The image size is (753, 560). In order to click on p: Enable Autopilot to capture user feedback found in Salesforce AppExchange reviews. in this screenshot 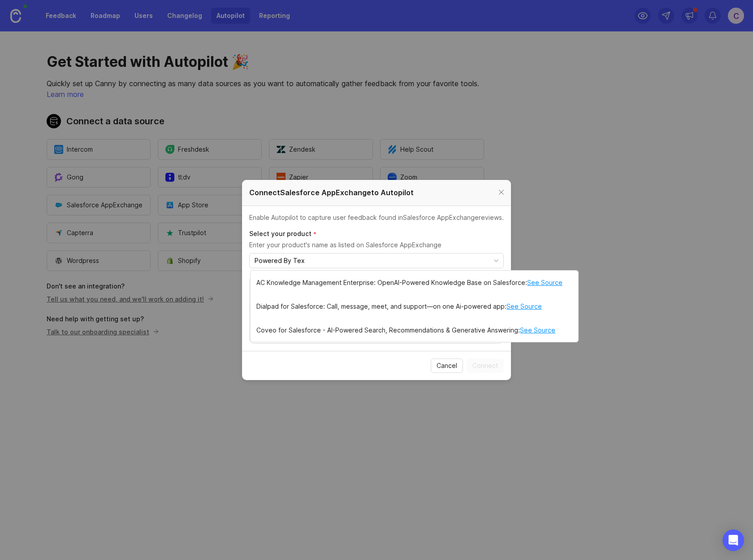, I will do `click(376, 218)`.